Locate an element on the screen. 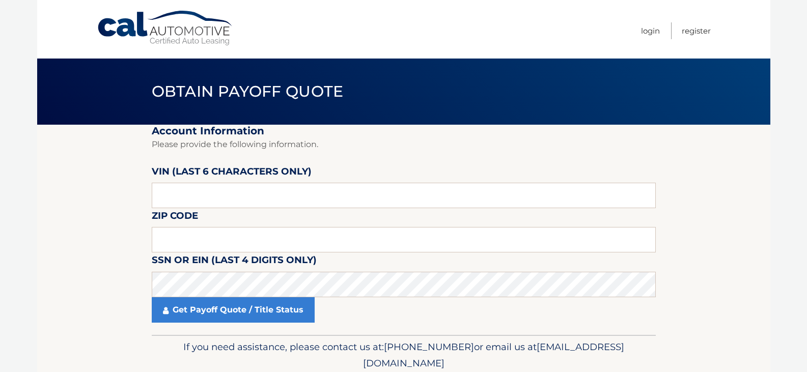 The image size is (807, 372). label: Zip Code is located at coordinates (175, 217).